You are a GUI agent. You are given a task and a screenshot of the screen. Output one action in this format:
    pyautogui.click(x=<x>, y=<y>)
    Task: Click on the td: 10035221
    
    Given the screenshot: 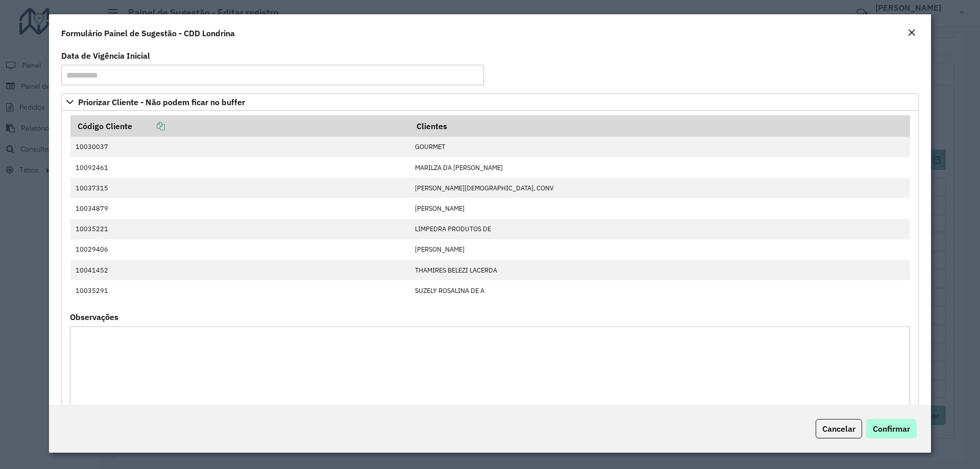 What is the action you would take?
    pyautogui.click(x=240, y=229)
    